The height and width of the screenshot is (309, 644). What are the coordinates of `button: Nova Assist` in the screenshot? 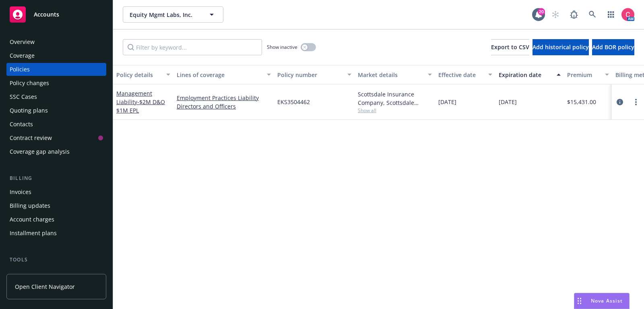 It's located at (601, 300).